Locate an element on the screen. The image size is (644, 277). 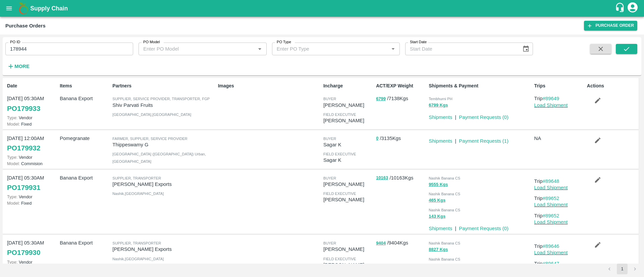
button: 8827 Kgs is located at coordinates (438, 249).